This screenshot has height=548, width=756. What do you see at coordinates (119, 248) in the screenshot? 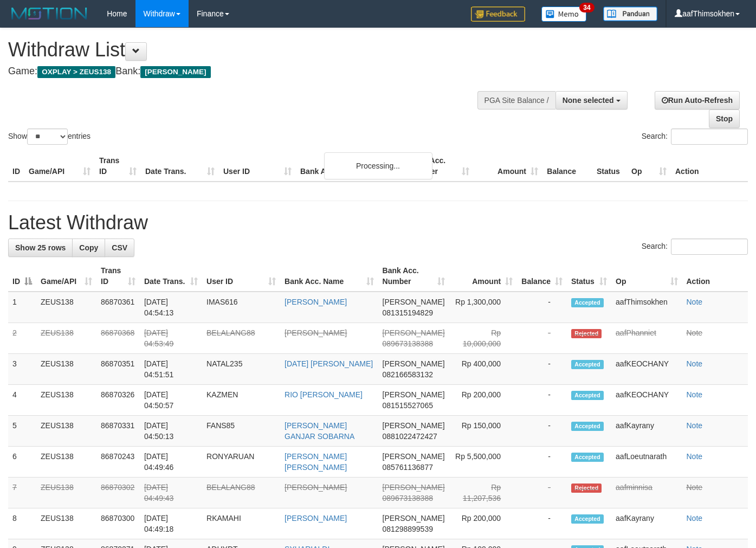
I see `span: CSV` at bounding box center [119, 248].